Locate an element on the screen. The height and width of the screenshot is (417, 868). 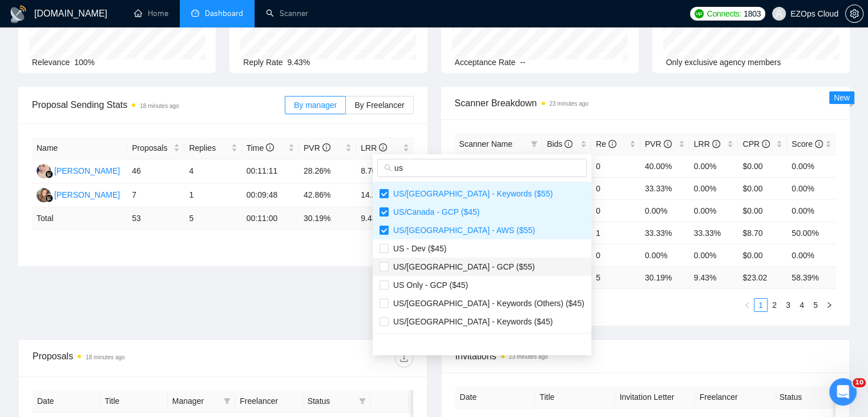
th: Date is located at coordinates (66, 401).